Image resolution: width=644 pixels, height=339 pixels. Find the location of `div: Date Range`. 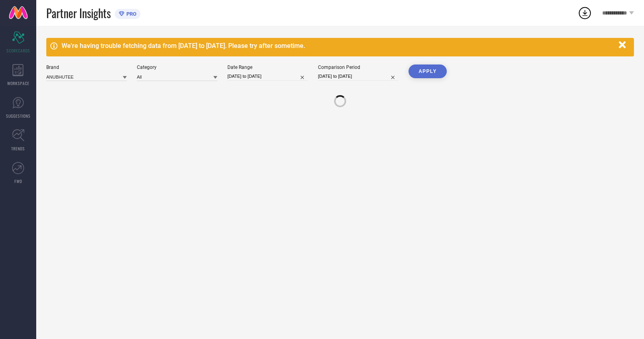

div: Date Range is located at coordinates (267, 67).